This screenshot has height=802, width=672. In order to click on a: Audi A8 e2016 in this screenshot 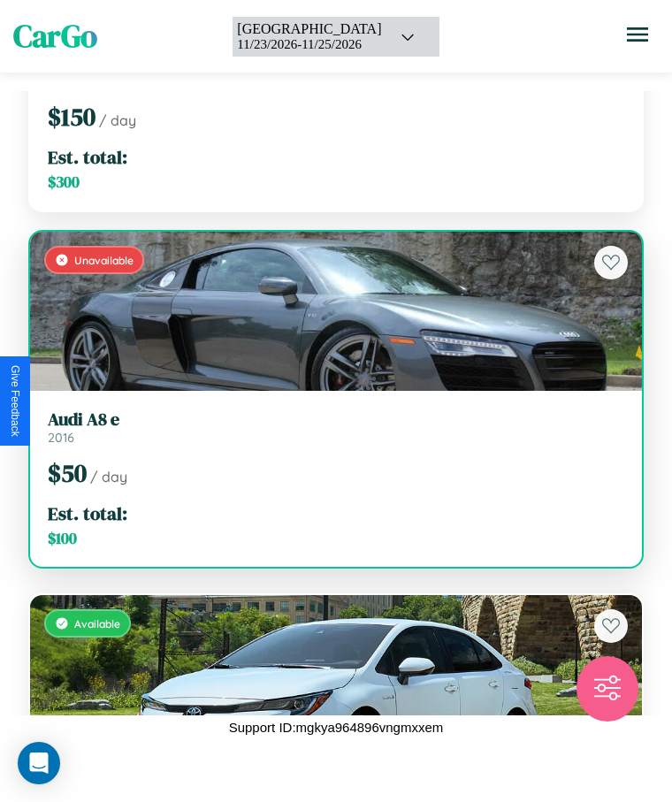, I will do `click(336, 427)`.